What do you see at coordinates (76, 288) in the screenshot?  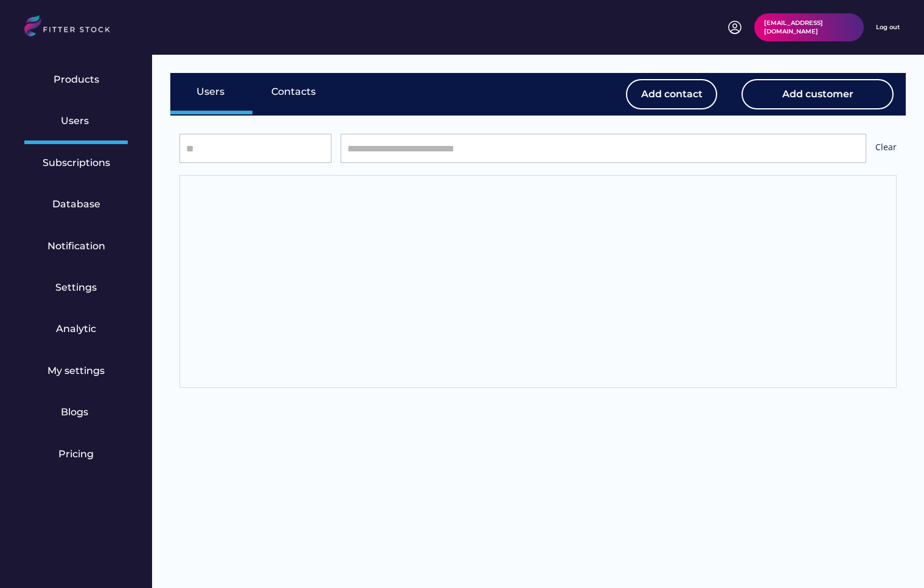 I see `div: Settings` at bounding box center [76, 288].